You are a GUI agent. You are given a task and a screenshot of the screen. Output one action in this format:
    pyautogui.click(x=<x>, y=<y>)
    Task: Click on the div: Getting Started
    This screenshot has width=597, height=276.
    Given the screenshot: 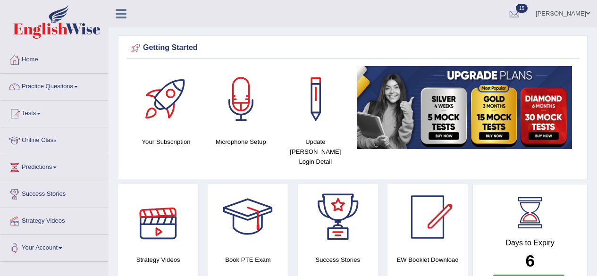 What is the action you would take?
    pyautogui.click(x=353, y=48)
    